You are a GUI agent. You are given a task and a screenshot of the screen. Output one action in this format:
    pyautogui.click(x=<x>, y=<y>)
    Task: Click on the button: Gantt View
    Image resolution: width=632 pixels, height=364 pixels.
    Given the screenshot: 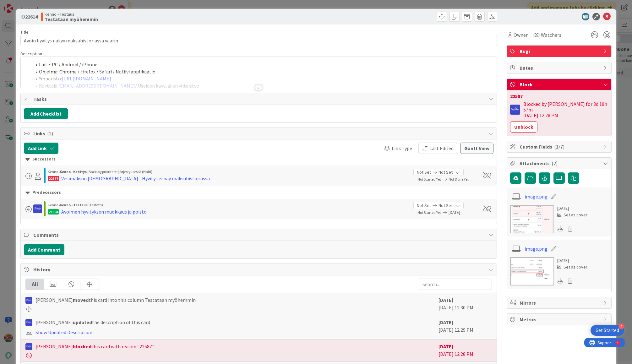 What is the action you would take?
    pyautogui.click(x=477, y=148)
    